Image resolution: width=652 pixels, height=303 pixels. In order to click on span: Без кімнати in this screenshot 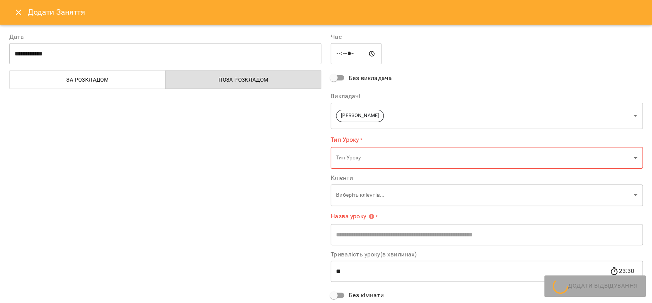, I will do `click(366, 296)`.